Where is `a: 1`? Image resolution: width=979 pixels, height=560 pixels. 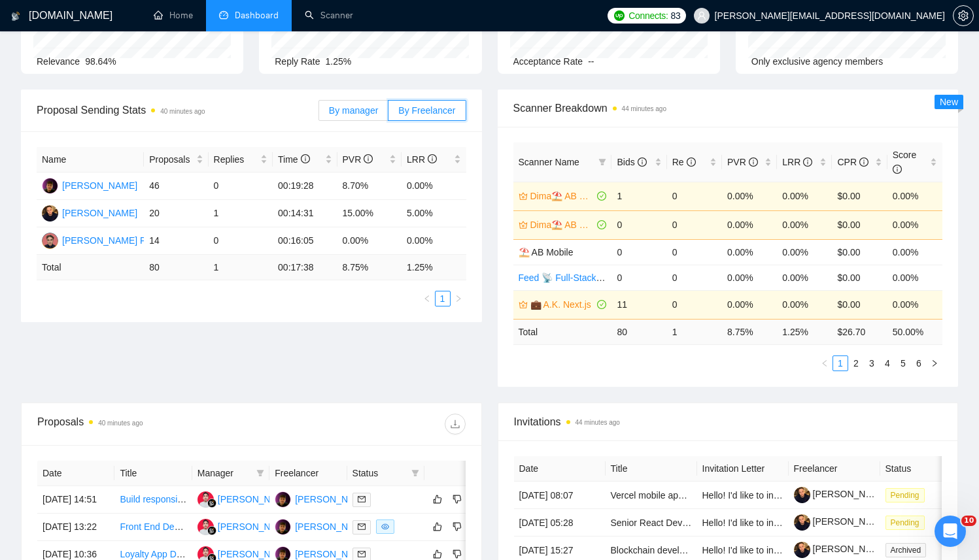 a: 1 is located at coordinates (840, 363).